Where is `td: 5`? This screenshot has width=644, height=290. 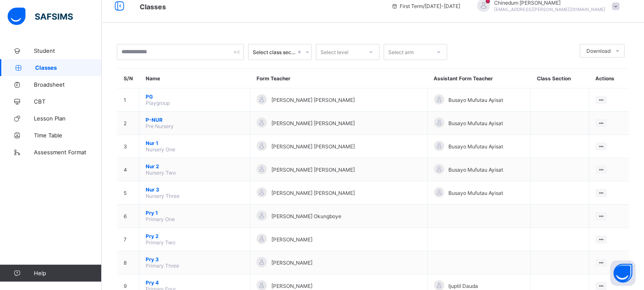 td: 5 is located at coordinates (128, 193).